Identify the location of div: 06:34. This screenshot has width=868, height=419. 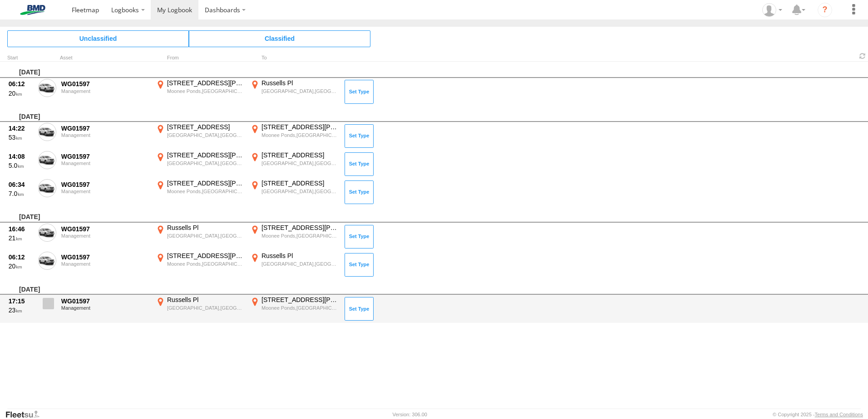
(21, 185).